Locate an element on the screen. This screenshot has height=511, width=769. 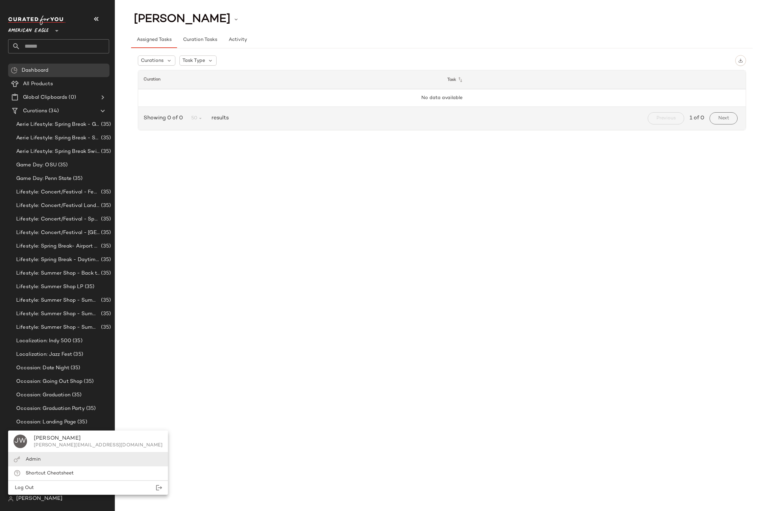
span: Localization: Jazz Fest is located at coordinates (44, 354).